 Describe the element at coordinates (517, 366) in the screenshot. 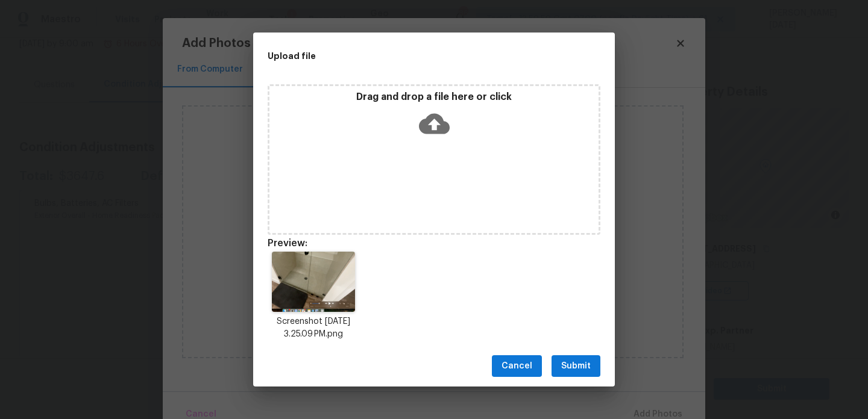

I see `span: Cancel` at that location.